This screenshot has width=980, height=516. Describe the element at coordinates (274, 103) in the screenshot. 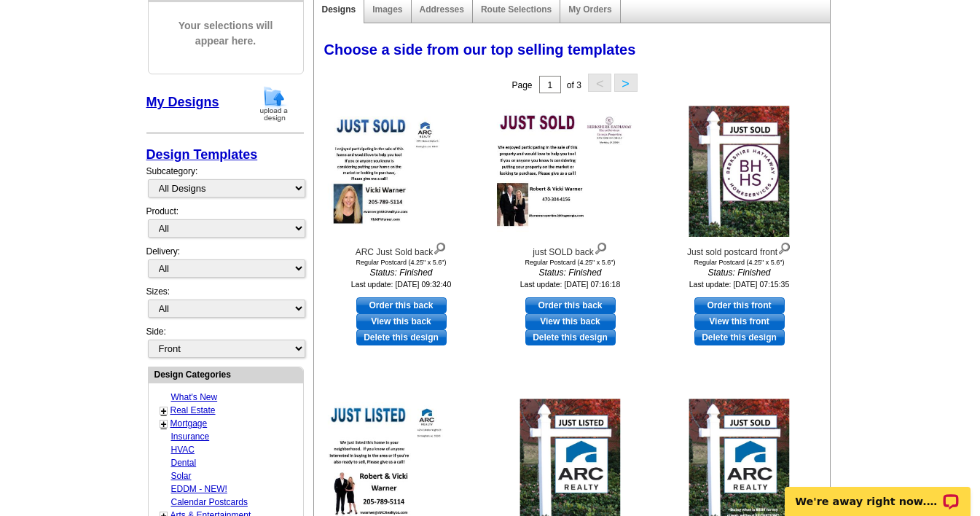

I see `img: upload-design` at that location.